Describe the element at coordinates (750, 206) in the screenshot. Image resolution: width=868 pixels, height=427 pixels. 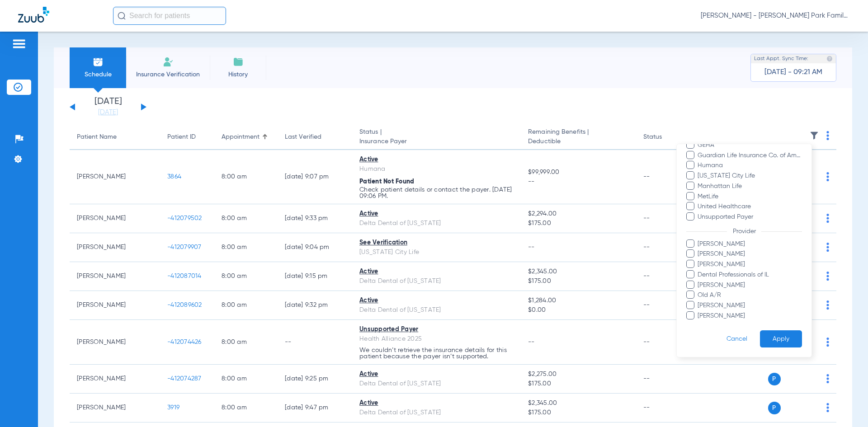
I see `span: United Healthcare` at that location.